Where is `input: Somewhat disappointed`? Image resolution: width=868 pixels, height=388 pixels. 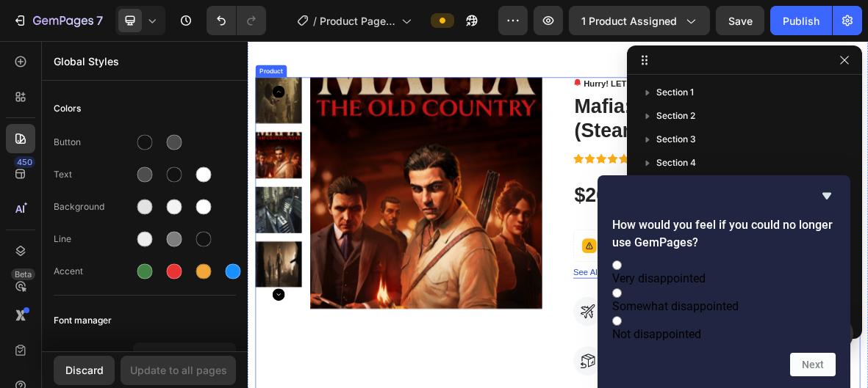
input: Somewhat disappointed is located at coordinates (617, 293).